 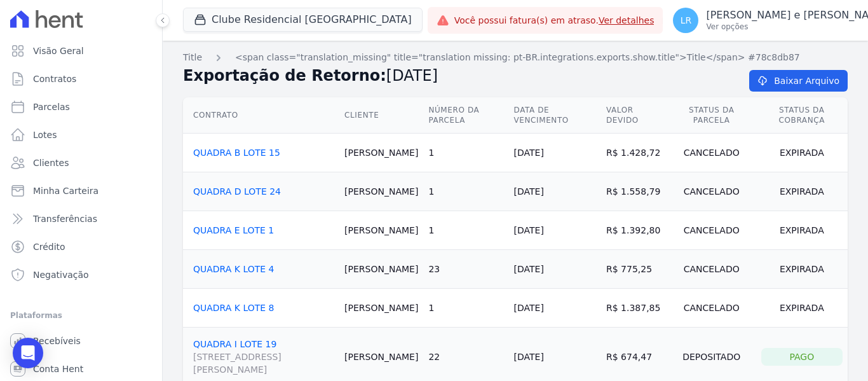 What do you see at coordinates (57, 341) in the screenshot?
I see `span: Recebíveis` at bounding box center [57, 341].